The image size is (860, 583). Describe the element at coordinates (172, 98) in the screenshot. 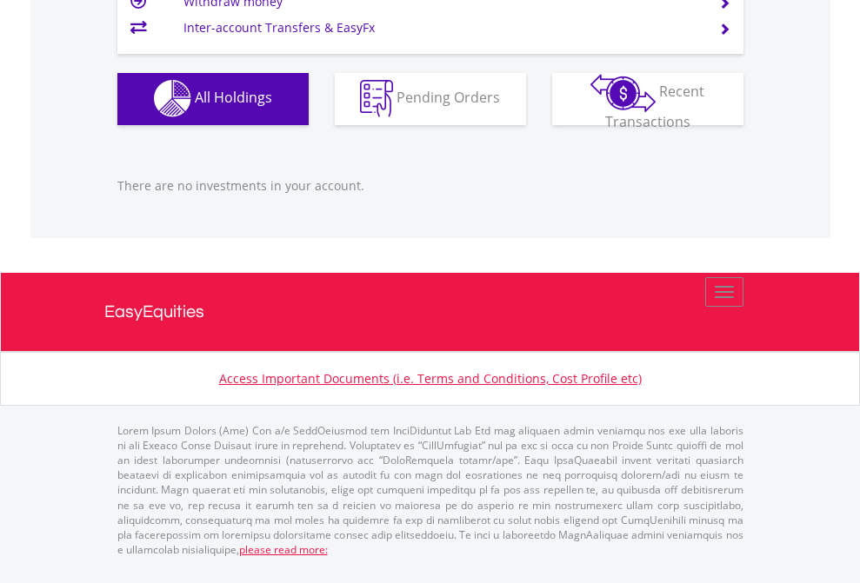

I see `img: holdings-wht.png` at that location.